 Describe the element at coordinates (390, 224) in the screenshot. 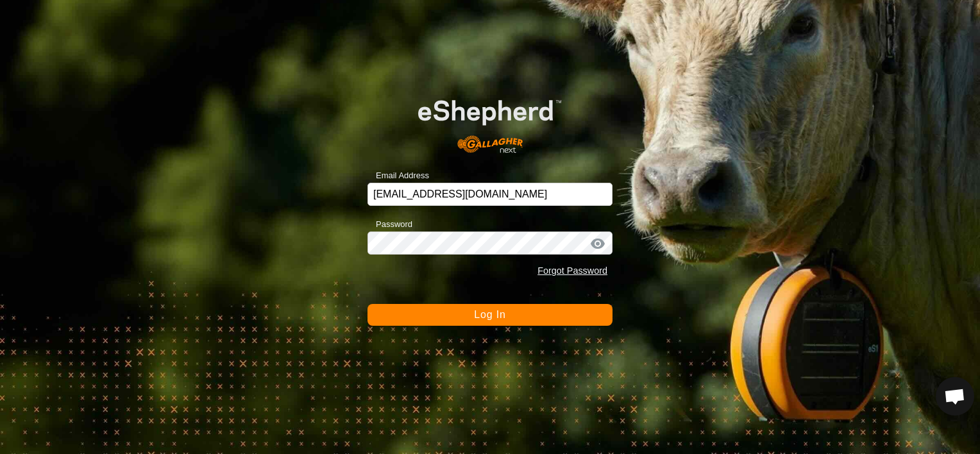

I see `label: Password` at that location.